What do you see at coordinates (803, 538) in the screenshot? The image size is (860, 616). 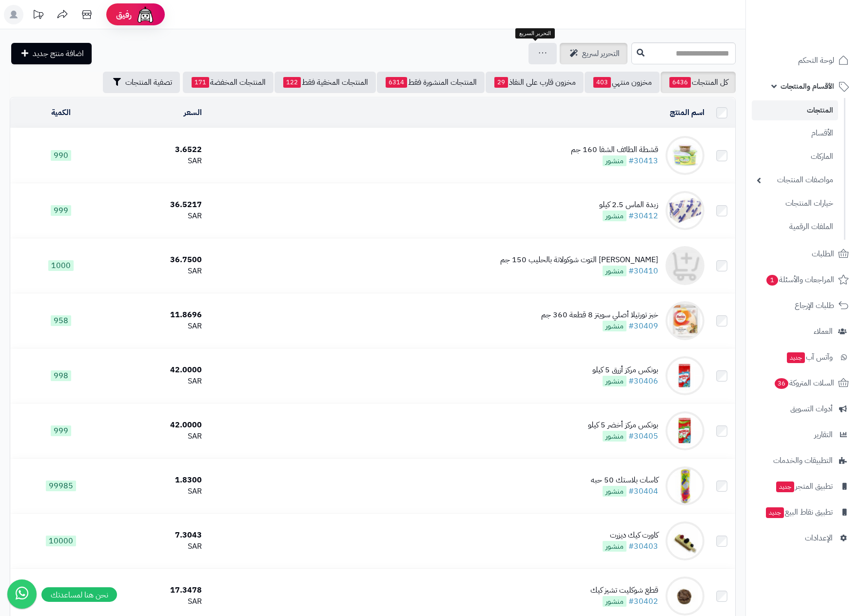 I see `a: الإعدادات` at bounding box center [803, 538].